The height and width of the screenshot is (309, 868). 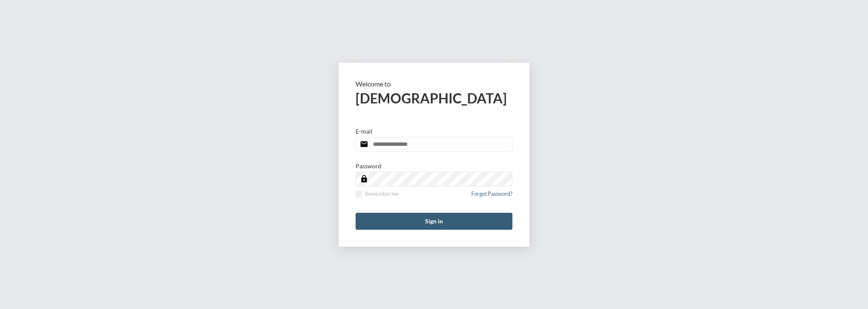 I want to click on a: Forgot Password?, so click(x=491, y=196).